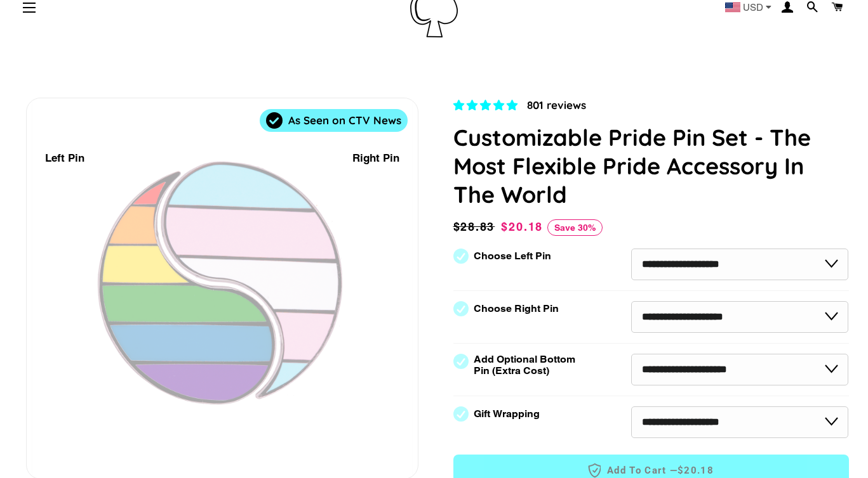  What do you see at coordinates (476, 227) in the screenshot?
I see `span: $28.83` at bounding box center [476, 227].